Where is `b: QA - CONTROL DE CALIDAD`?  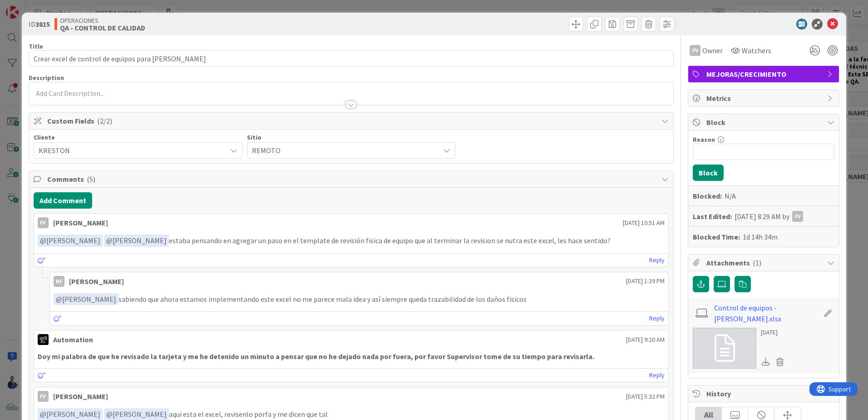
b: QA - CONTROL DE CALIDAD is located at coordinates (103, 27).